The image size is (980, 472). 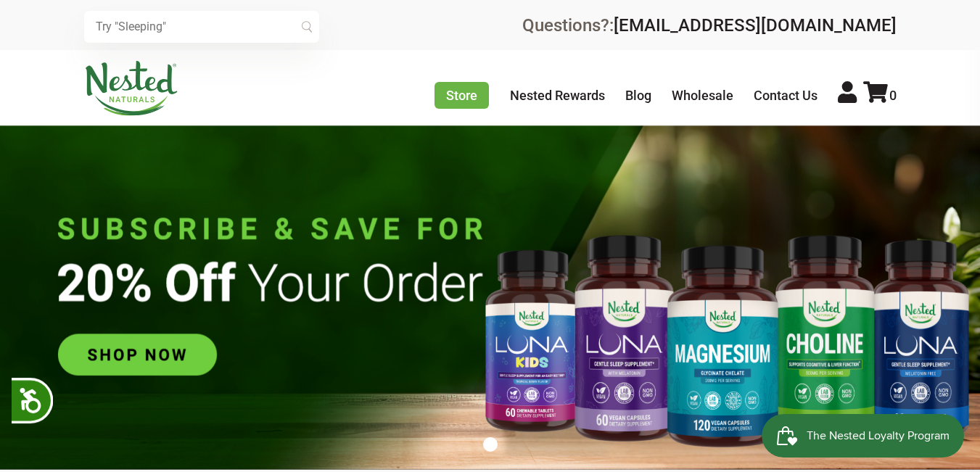 What do you see at coordinates (709, 26) in the screenshot?
I see `div: Questions?:` at bounding box center [709, 26].